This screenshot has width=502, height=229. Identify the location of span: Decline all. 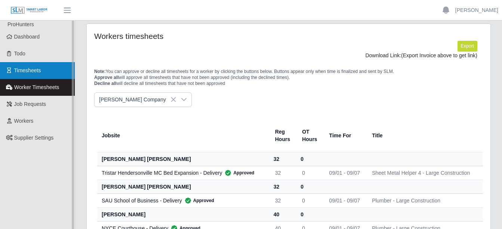
(105, 83).